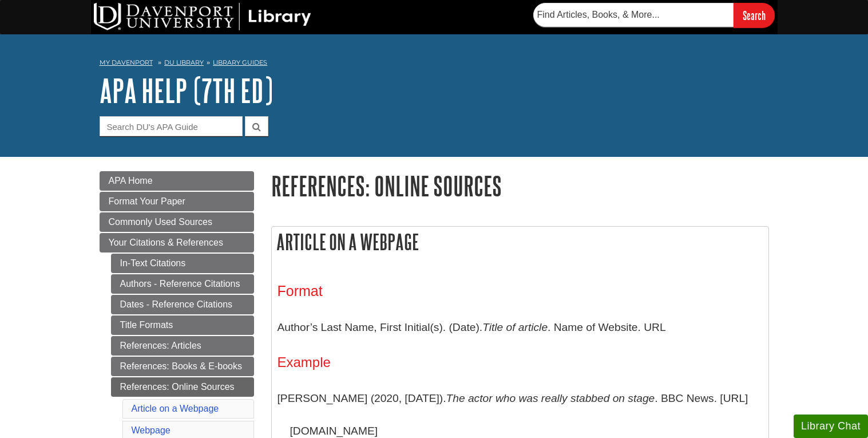  What do you see at coordinates (203, 17) in the screenshot?
I see `img: DU Library` at bounding box center [203, 17].